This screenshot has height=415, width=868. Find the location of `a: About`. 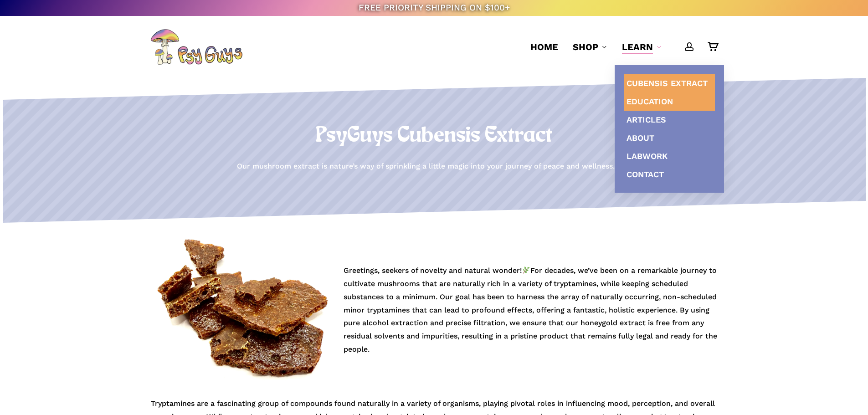

a: About is located at coordinates (669, 138).